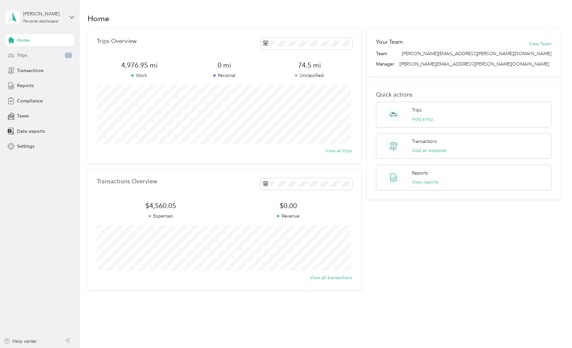 Image resolution: width=572 pixels, height=348 pixels. I want to click on span: Transactions, so click(30, 71).